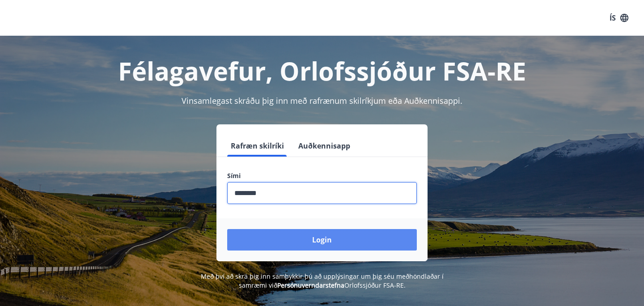  I want to click on label: Sími, so click(322, 176).